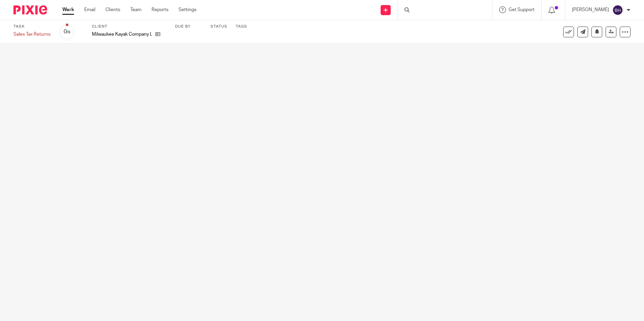 The image size is (644, 321). What do you see at coordinates (30, 9) in the screenshot?
I see `img: Pixie` at bounding box center [30, 9].